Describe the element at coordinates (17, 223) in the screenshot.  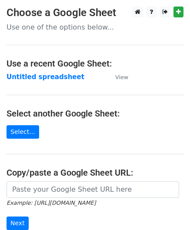
I see `input: Next` at that location.